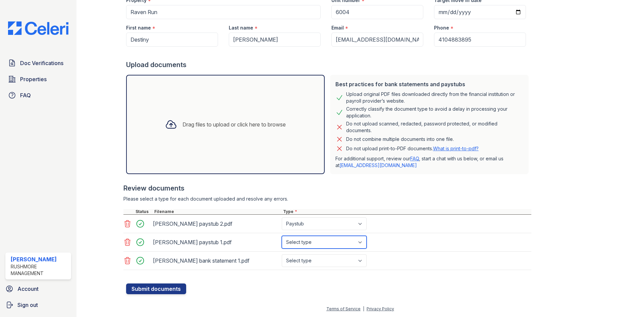  What do you see at coordinates (456, 148) in the screenshot?
I see `a: What is print-to-pdf?` at bounding box center [456, 148].